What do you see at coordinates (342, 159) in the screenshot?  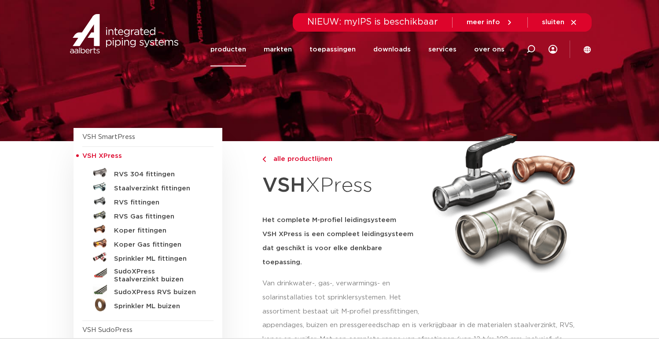 I see `a: alle productlijnen` at bounding box center [342, 159].